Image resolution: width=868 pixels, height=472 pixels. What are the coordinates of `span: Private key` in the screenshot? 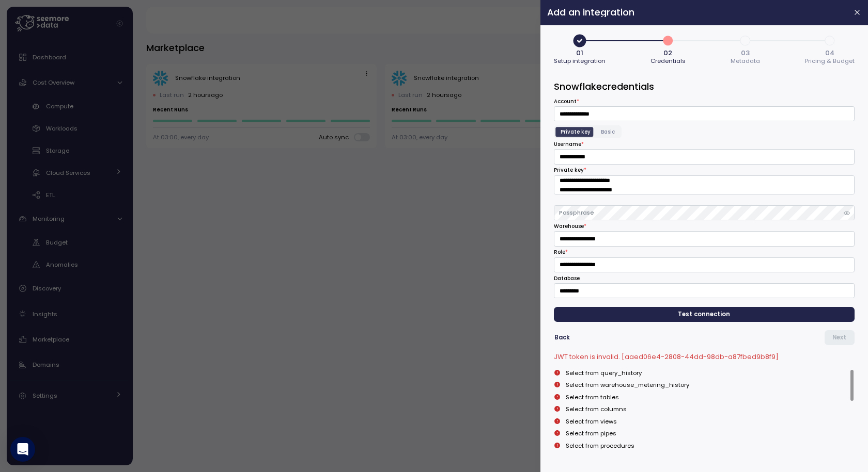 It's located at (575, 131).